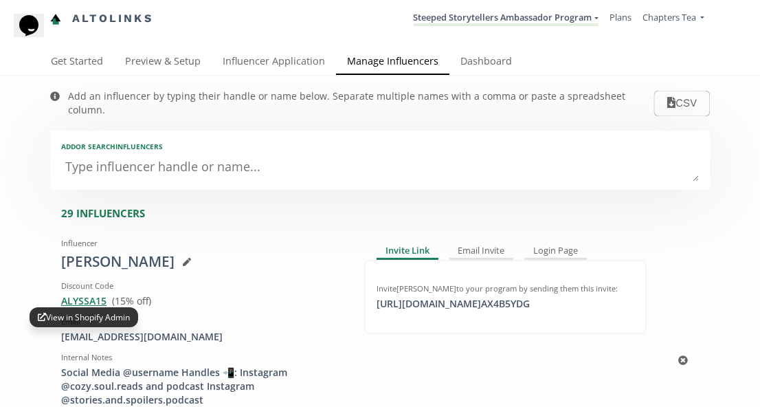 Image resolution: width=760 pixels, height=407 pixels. What do you see at coordinates (84, 300) in the screenshot?
I see `a: ALYSSA15View in Shopify Admin` at bounding box center [84, 300].